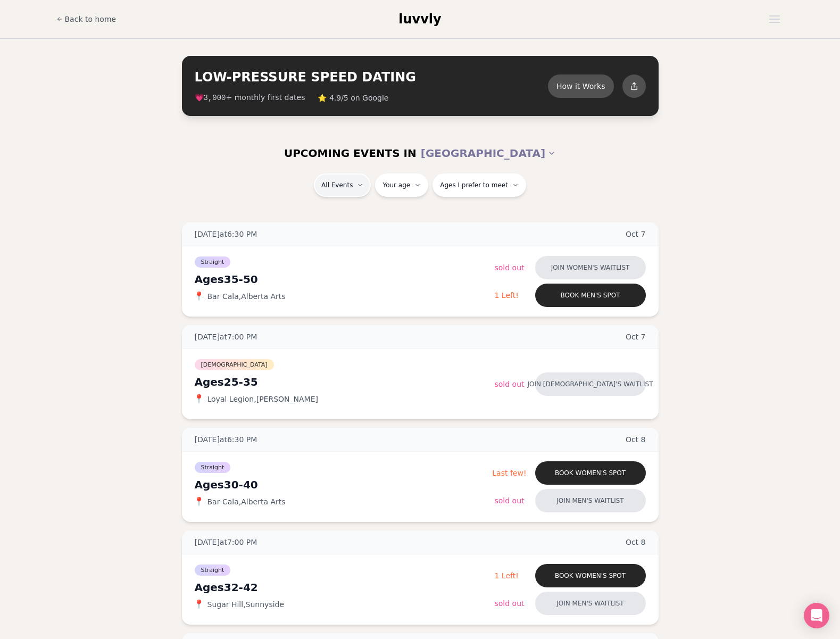 This screenshot has width=840, height=639. What do you see at coordinates (396, 185) in the screenshot?
I see `span: Your age` at bounding box center [396, 185].